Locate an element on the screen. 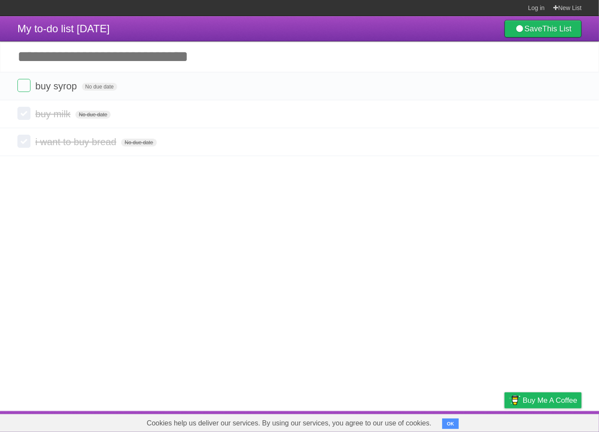 This screenshot has width=599, height=432. a: Developers is located at coordinates (435, 422).